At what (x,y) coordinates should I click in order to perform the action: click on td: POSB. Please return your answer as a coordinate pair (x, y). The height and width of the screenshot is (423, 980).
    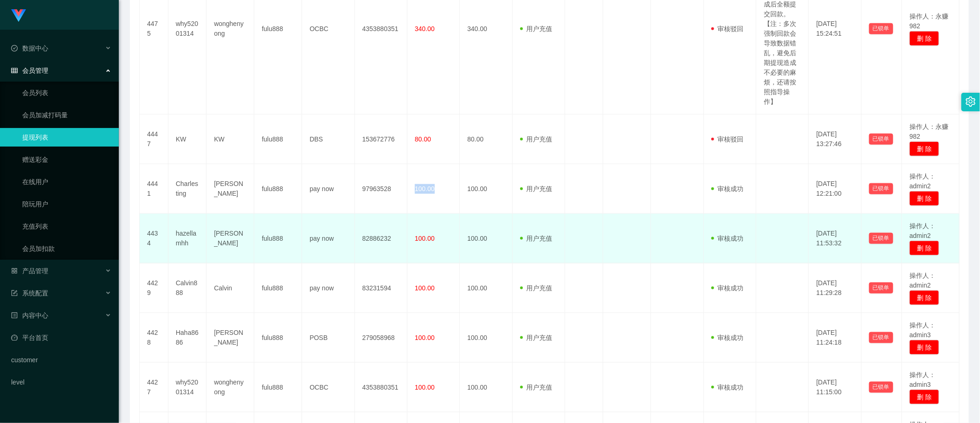
    Looking at the image, I should click on (328, 338).